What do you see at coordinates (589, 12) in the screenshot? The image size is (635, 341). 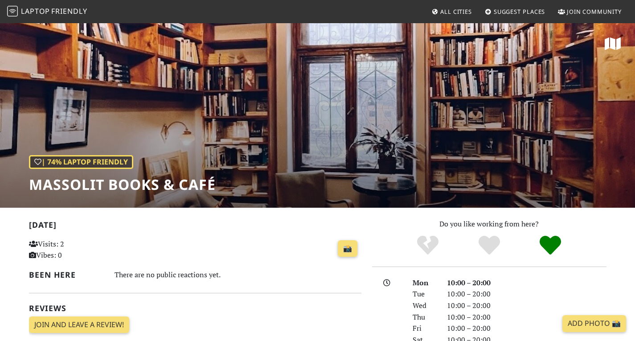 I see `a: Join Community` at bounding box center [589, 12].